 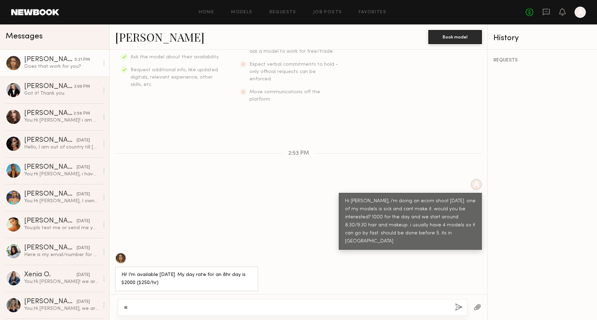 I want to click on a: Job Posts, so click(x=327, y=12).